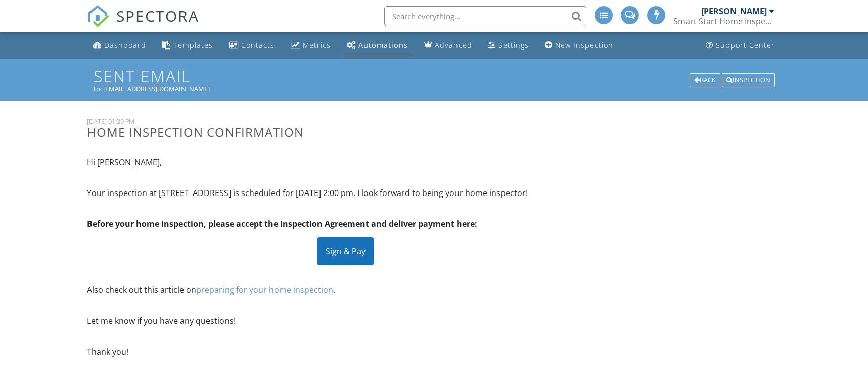 This screenshot has height=390, width=868. I want to click on div: Dashboard, so click(125, 45).